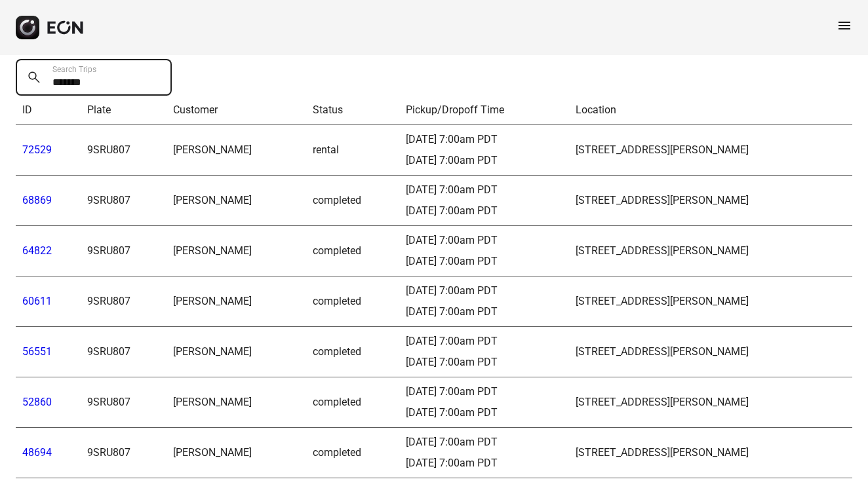 This screenshot has width=868, height=494. I want to click on a: 56551, so click(36, 351).